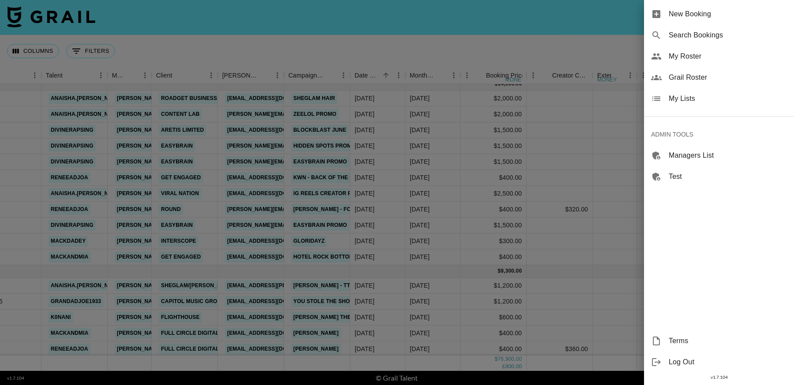 Image resolution: width=794 pixels, height=385 pixels. What do you see at coordinates (728, 14) in the screenshot?
I see `span: New Booking` at bounding box center [728, 14].